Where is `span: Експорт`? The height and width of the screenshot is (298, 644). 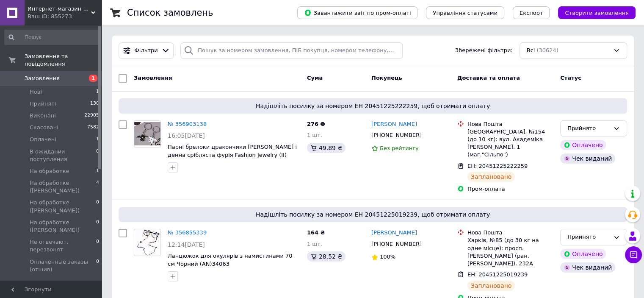
span: Експорт is located at coordinates (531, 13).